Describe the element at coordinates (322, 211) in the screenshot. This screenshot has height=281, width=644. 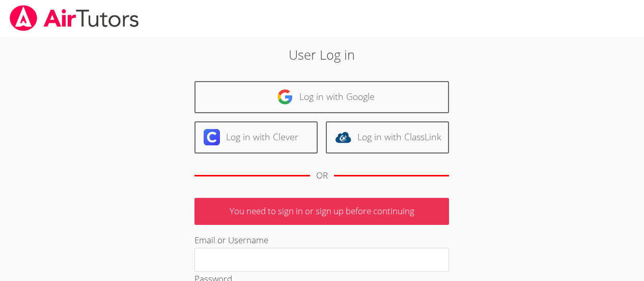
I see `p: You need to sign in or sign up before continuing` at that location.